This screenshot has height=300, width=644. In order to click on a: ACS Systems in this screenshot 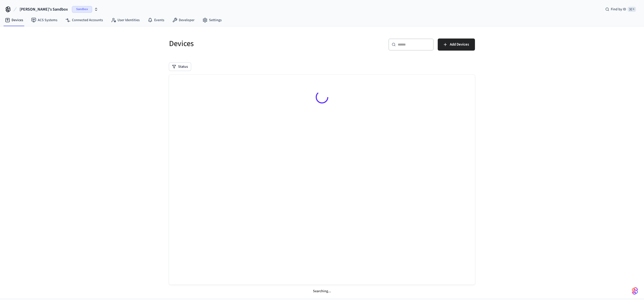, I will do `click(45, 20)`.